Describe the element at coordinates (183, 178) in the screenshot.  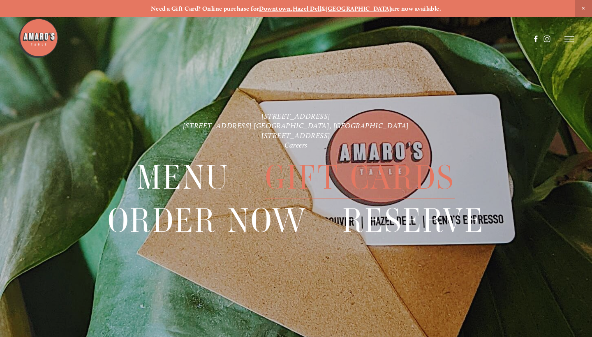
I see `span: Menu` at that location.